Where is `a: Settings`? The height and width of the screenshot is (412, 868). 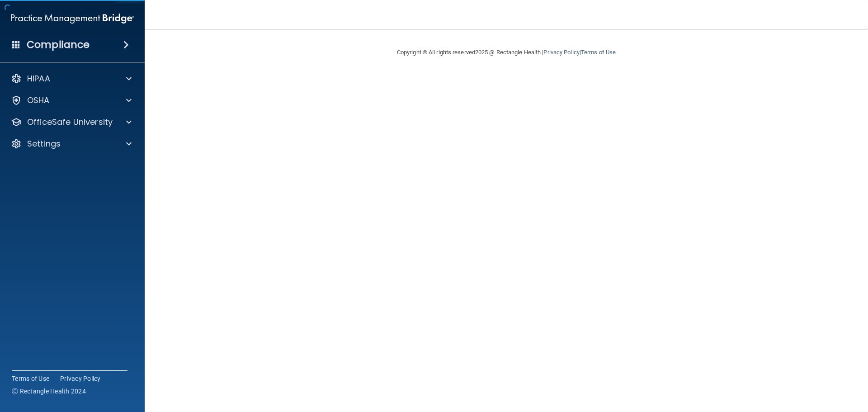 a: Settings is located at coordinates (71, 144).